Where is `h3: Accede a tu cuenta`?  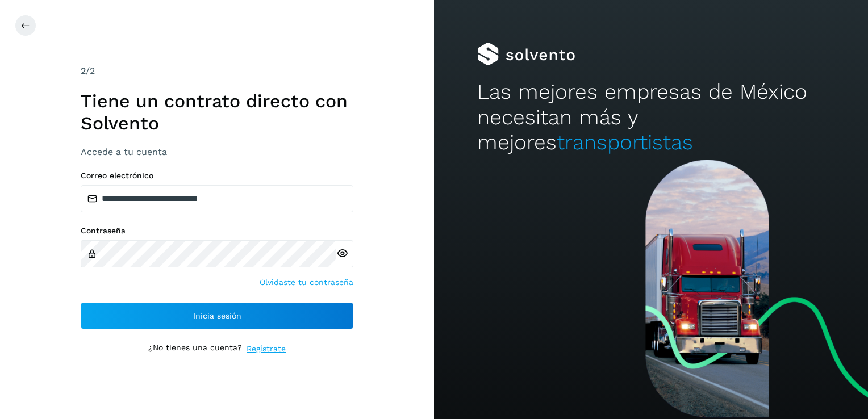 h3: Accede a tu cuenta is located at coordinates (217, 152).